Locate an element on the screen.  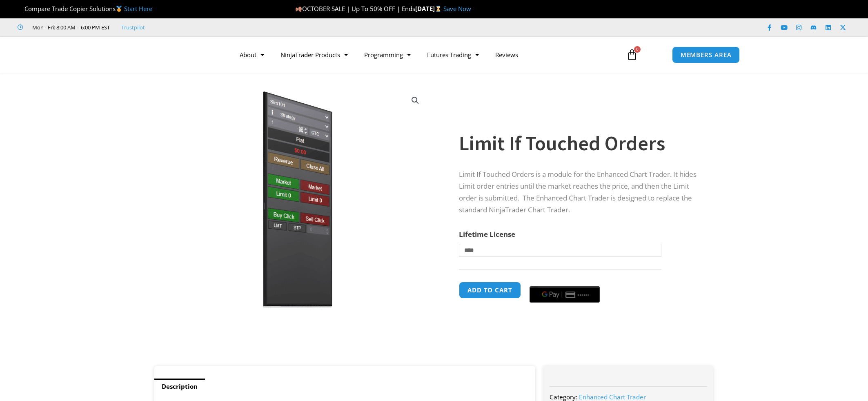
a: Enhanced Chart Trader is located at coordinates (613, 397).